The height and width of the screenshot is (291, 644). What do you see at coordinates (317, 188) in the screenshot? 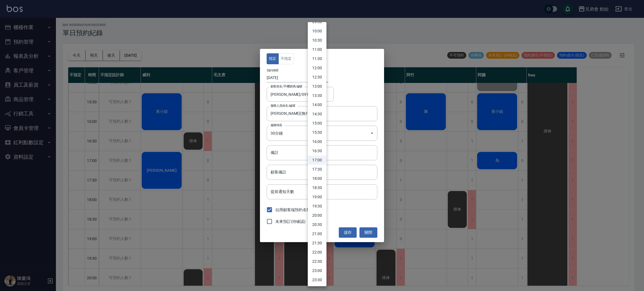
I see `li: 18:30` at bounding box center [317, 188].